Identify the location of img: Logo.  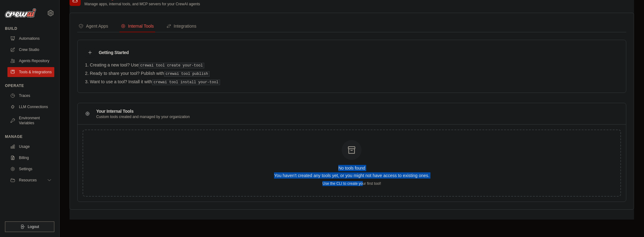
(20, 13).